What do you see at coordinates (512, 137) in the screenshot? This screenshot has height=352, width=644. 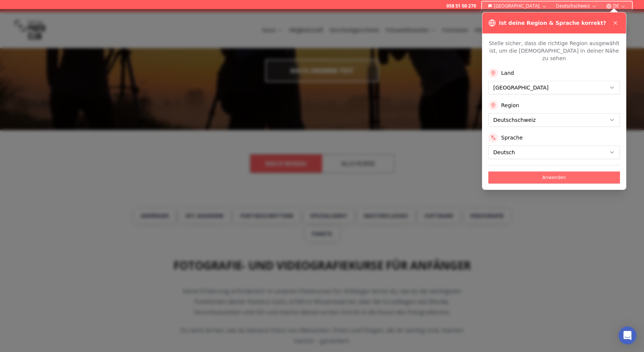 I see `label: Sprache` at bounding box center [512, 137].